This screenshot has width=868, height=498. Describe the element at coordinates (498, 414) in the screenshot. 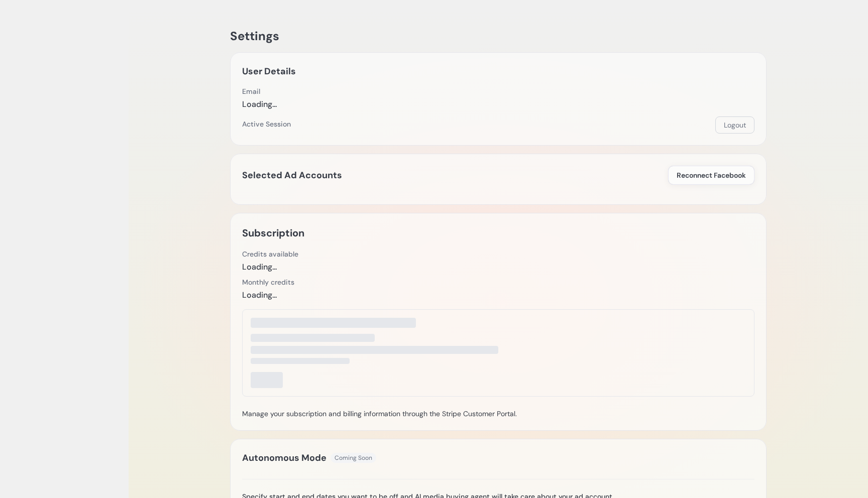

I see `p: Manage your subscription and billing information through the Stripe Customer Portal.` at that location.